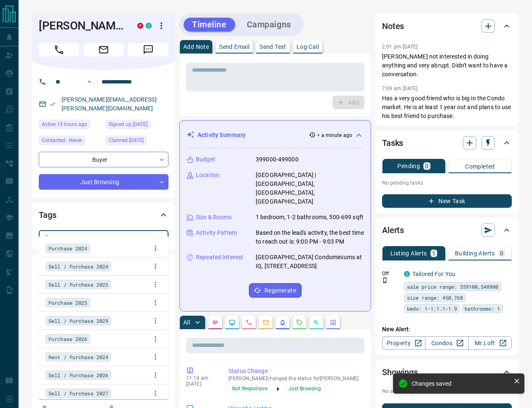 The width and height of the screenshot is (532, 408). Describe the element at coordinates (222, 135) in the screenshot. I see `p: Activity Summary` at that location.